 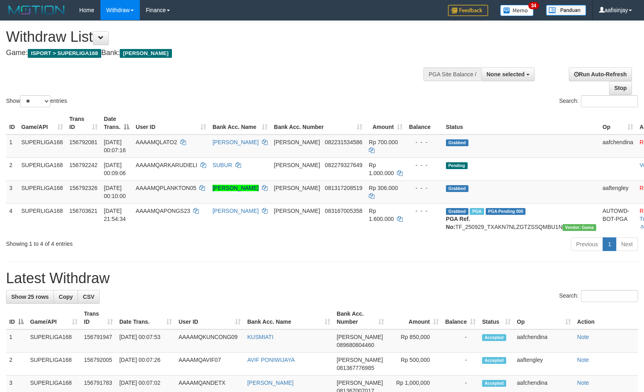 What do you see at coordinates (156, 142) in the screenshot?
I see `span: AAAAMQLATO2` at bounding box center [156, 142].